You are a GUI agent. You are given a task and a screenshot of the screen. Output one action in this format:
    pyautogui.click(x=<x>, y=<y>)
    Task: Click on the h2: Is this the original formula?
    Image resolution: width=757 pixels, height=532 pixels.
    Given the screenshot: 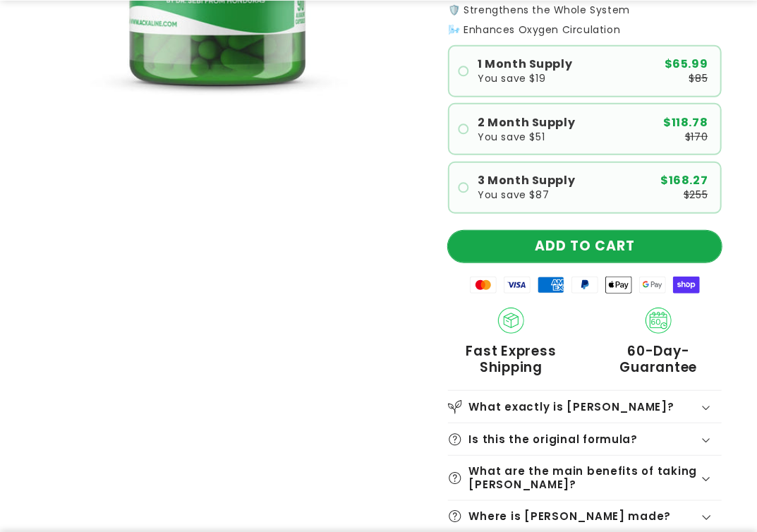 What is the action you would take?
    pyautogui.click(x=554, y=439)
    